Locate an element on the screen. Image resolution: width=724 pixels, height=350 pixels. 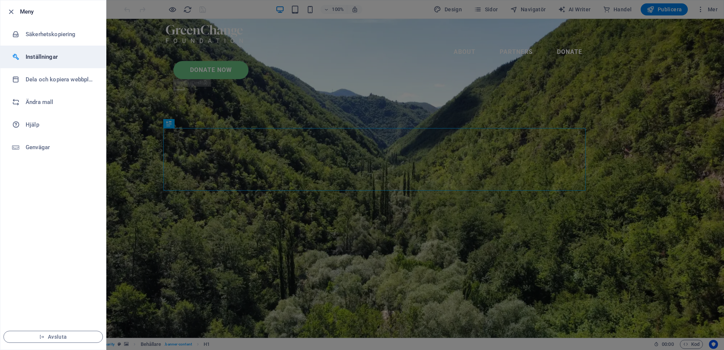
h6: Meny is located at coordinates (60, 12).